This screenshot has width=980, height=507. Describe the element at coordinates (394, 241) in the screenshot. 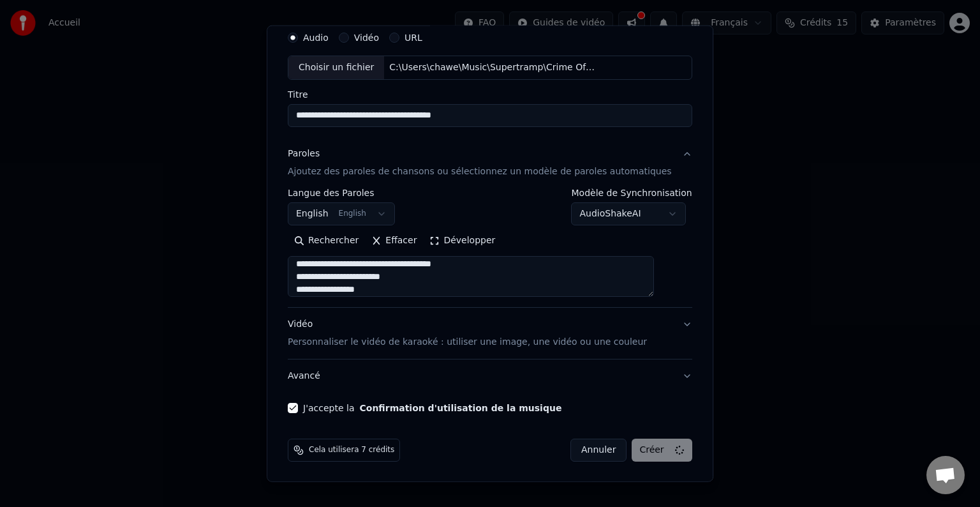

I see `button: Effacer` at that location.